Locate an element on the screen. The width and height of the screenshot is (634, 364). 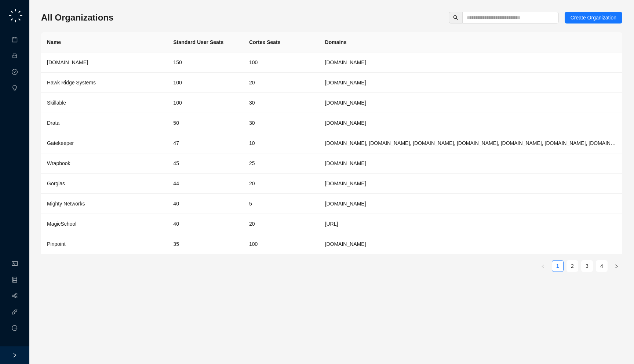
li: 2 is located at coordinates (572, 266).